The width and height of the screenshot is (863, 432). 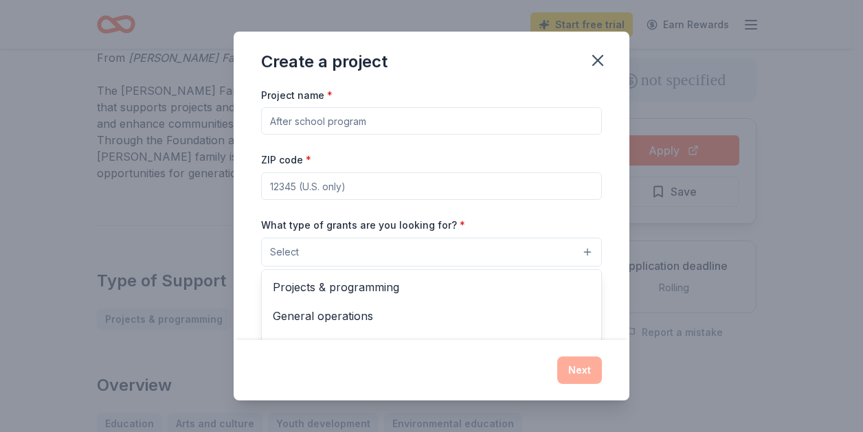 I want to click on button: Select, so click(x=431, y=252).